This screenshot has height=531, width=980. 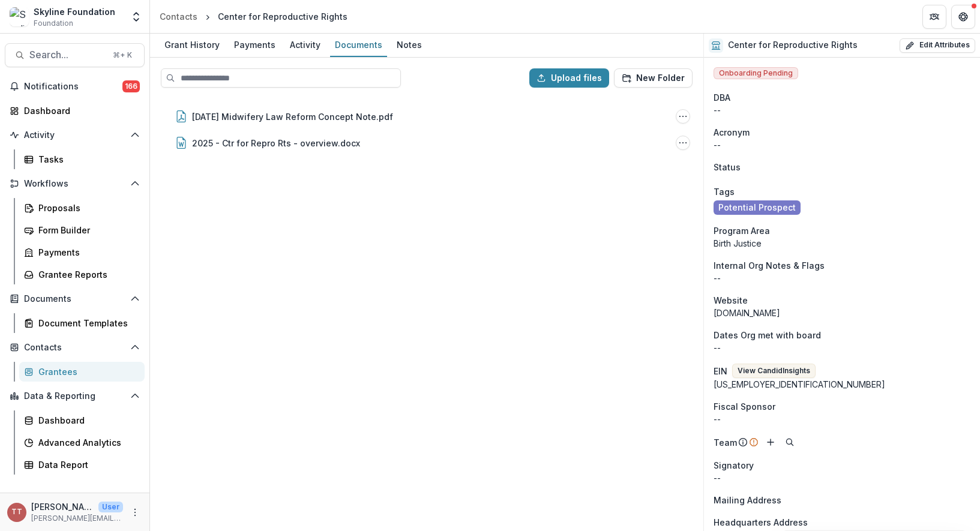 What do you see at coordinates (276, 143) in the screenshot?
I see `div: 2025 - Ctr for Repro Rts - overview.docx` at bounding box center [276, 143].